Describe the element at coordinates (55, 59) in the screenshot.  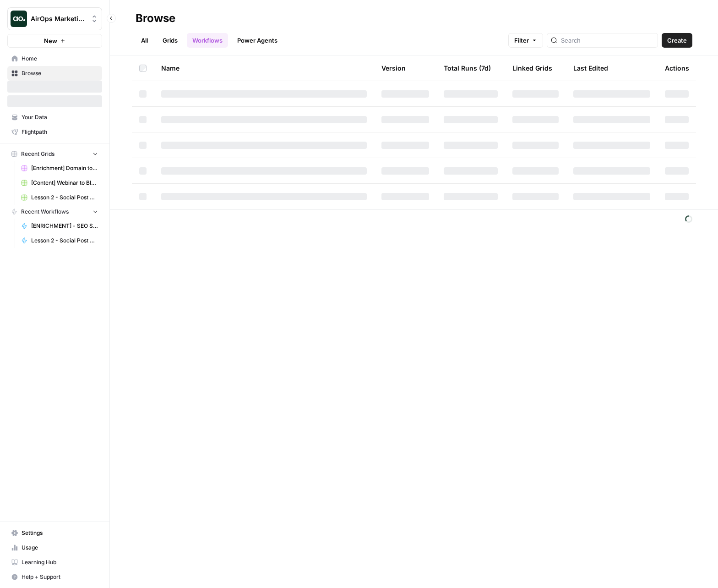
I see `a: Home` at that location.